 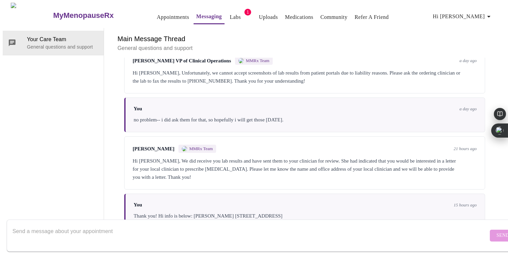 I want to click on button: Refer a Friend, so click(x=372, y=17).